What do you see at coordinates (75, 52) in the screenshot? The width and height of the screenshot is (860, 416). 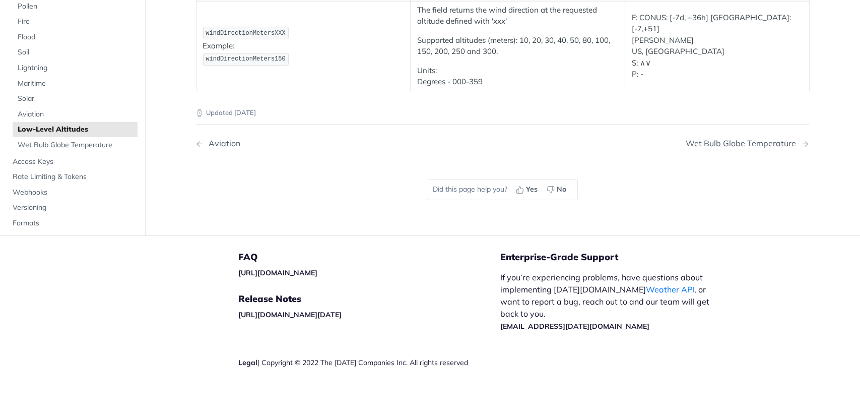 I see `a: Soil` at bounding box center [75, 52].